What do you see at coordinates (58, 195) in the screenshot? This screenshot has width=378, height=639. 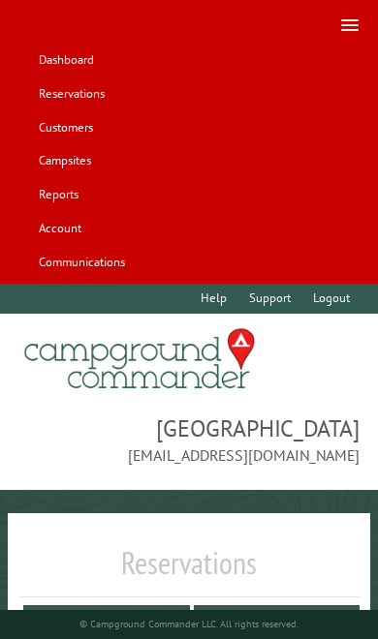 I see `a: Reports` at bounding box center [58, 195].